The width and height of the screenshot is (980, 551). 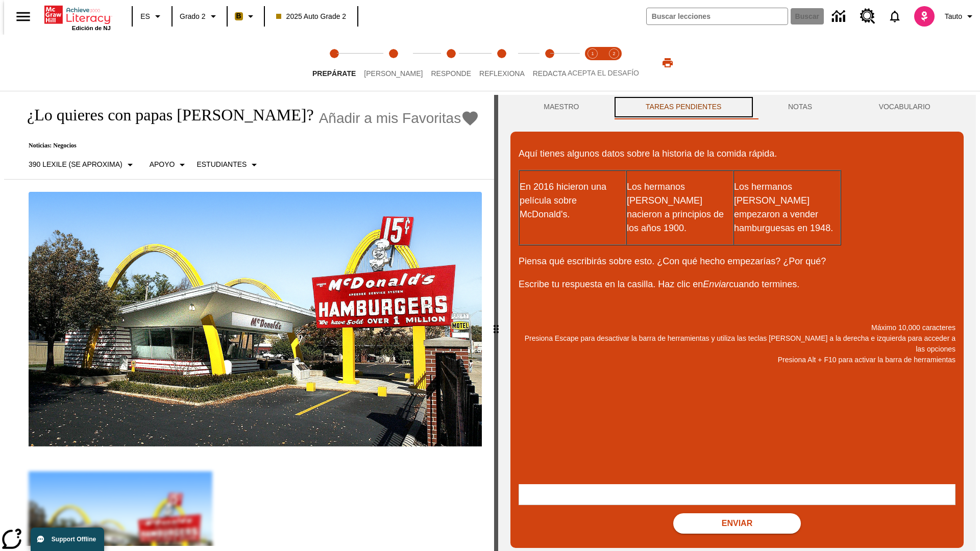 I want to click on div: reading, so click(x=249, y=321).